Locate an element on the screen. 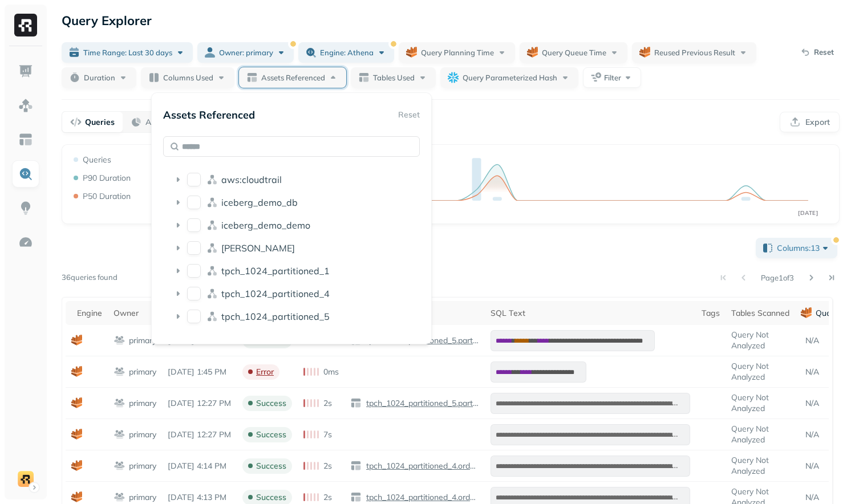  a: tpch_1024_partitioned_5.partsupp is located at coordinates (420, 403).